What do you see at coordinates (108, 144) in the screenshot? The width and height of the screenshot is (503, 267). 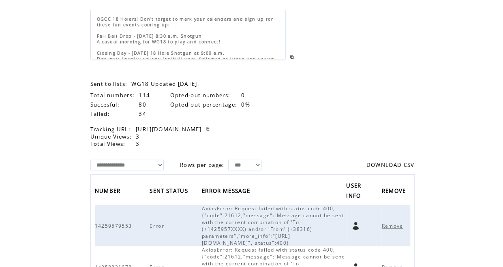 I see `span: Total Views:` at bounding box center [108, 144].